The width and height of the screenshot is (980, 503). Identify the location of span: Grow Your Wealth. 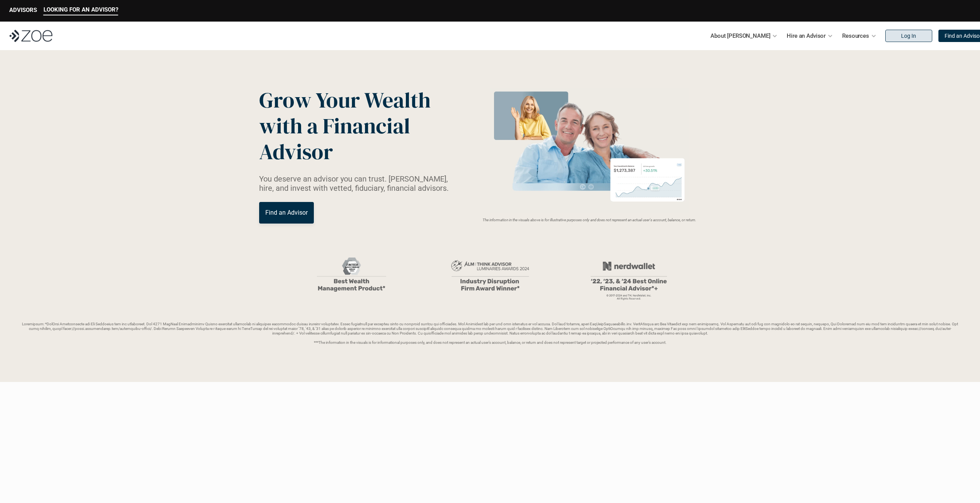
(345, 99).